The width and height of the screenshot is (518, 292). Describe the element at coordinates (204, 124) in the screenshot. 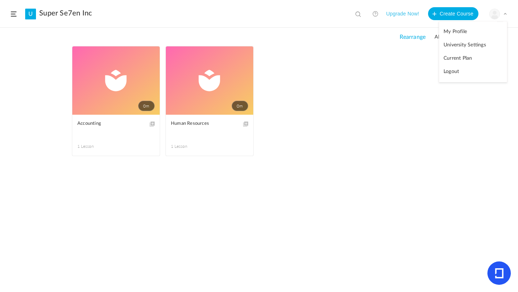

I see `span: Human Resources` at that location.